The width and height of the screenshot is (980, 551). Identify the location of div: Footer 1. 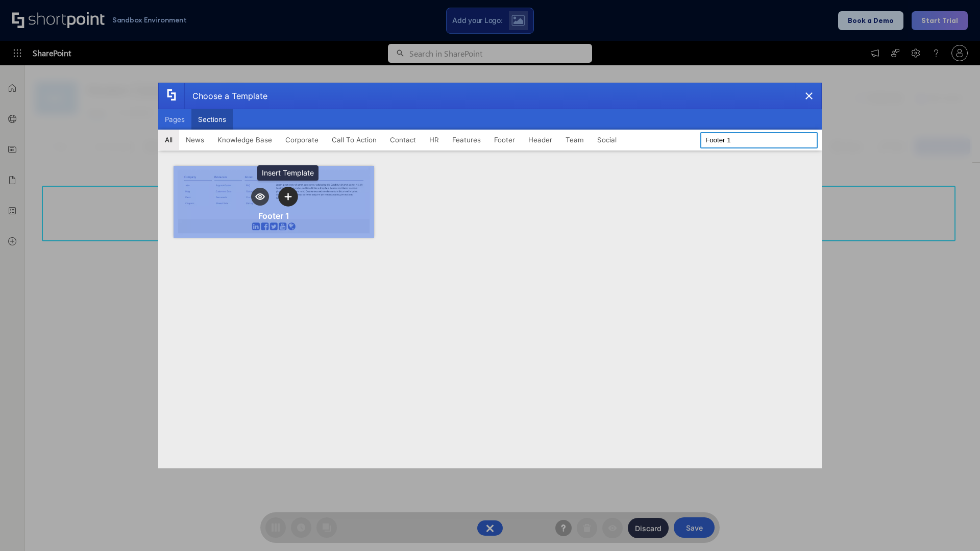
(273, 216).